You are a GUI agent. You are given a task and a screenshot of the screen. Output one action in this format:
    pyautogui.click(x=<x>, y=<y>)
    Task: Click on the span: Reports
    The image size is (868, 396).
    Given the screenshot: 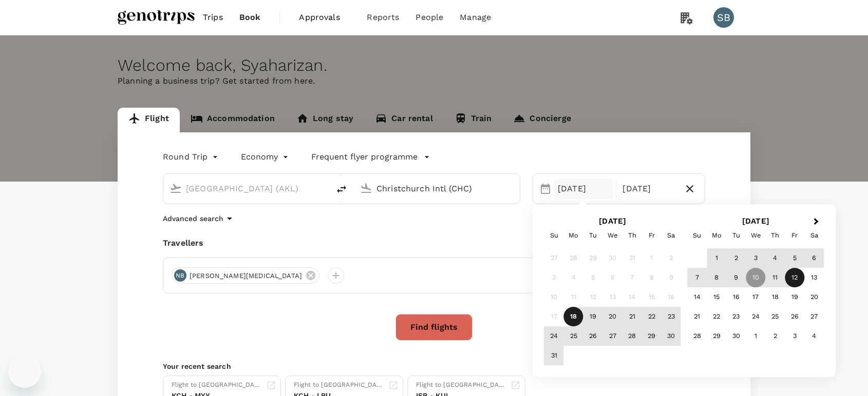 What is the action you would take?
    pyautogui.click(x=383, y=18)
    